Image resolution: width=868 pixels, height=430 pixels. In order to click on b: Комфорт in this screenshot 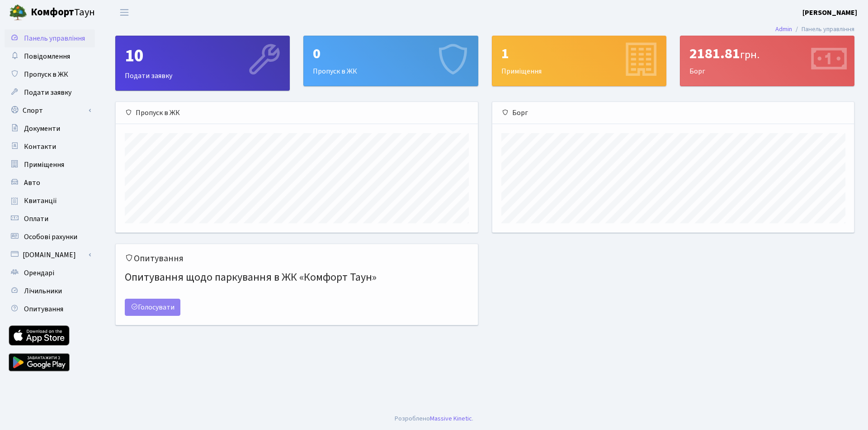, I will do `click(52, 12)`.